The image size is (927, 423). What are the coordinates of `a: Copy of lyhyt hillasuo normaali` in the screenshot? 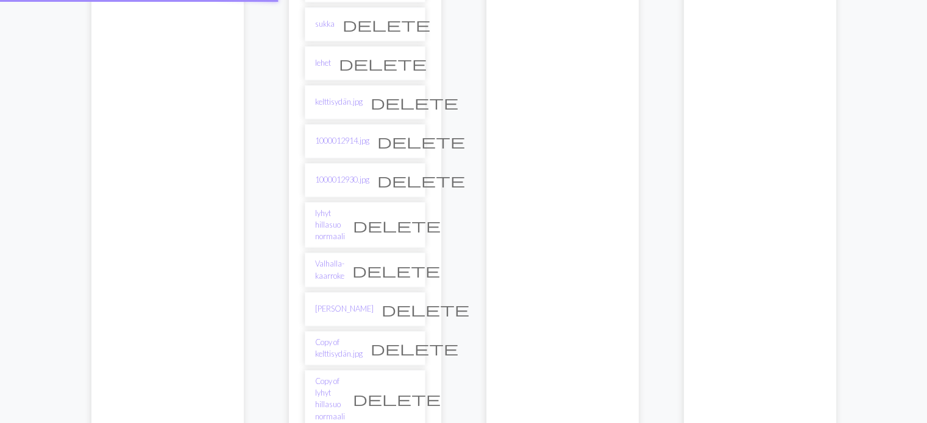 It's located at (330, 399).